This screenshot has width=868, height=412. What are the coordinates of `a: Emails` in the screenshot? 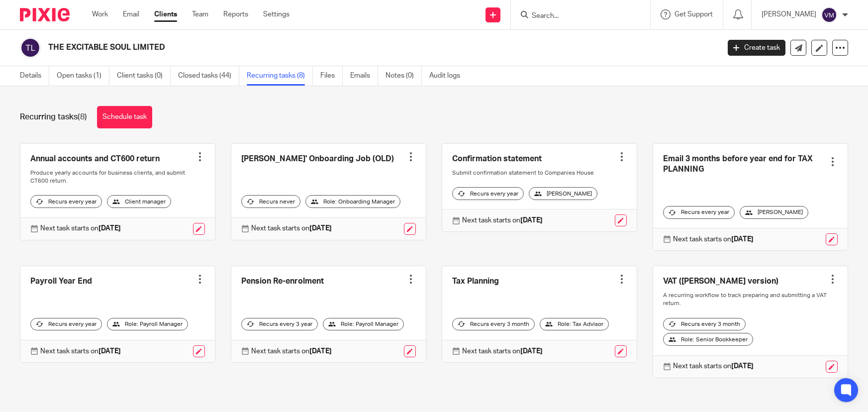 It's located at (364, 75).